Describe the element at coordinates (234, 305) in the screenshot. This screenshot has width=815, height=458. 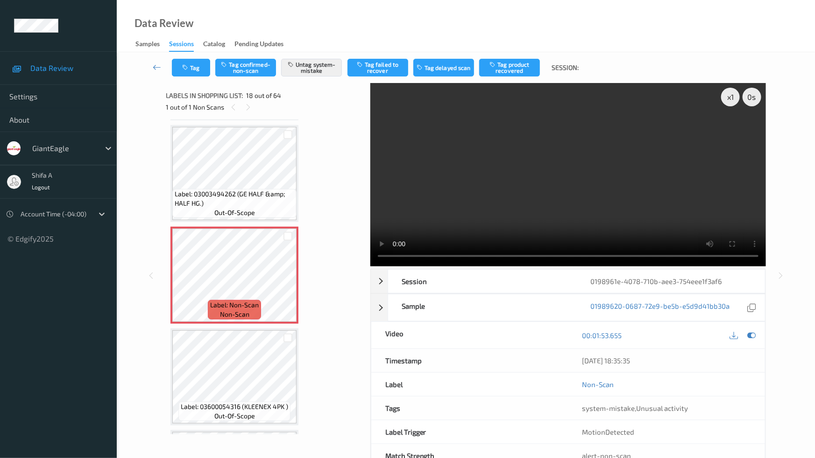
I see `span: Label: Non-Scan` at that location.